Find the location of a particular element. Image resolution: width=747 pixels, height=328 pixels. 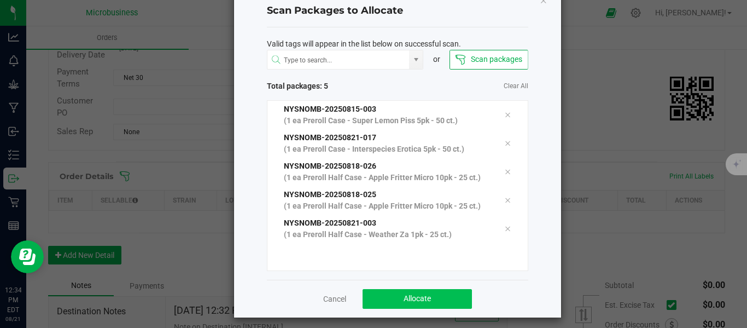

button: Scan packages is located at coordinates (488, 60).